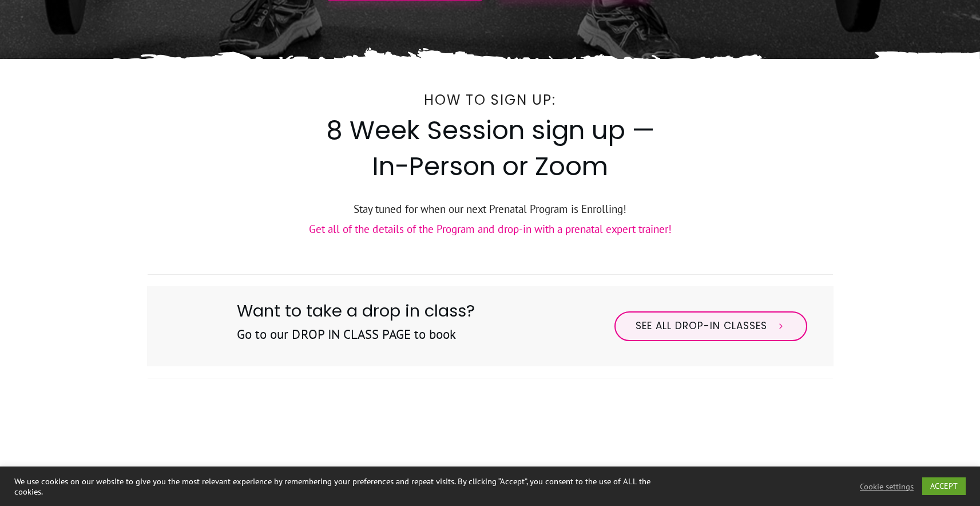  Describe the element at coordinates (711, 327) in the screenshot. I see `a: See All Drop-in Classes` at that location.